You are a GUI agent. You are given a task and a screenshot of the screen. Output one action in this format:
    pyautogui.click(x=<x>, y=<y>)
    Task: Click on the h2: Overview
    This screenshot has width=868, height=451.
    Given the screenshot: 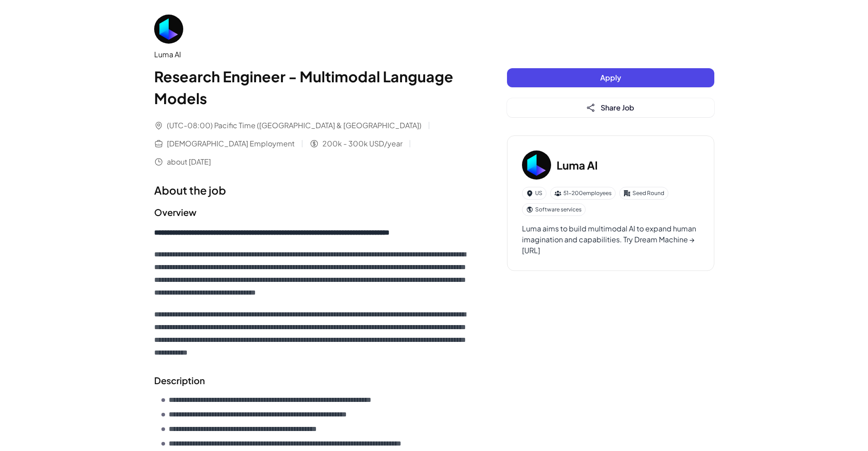 What is the action you would take?
    pyautogui.click(x=312, y=213)
    